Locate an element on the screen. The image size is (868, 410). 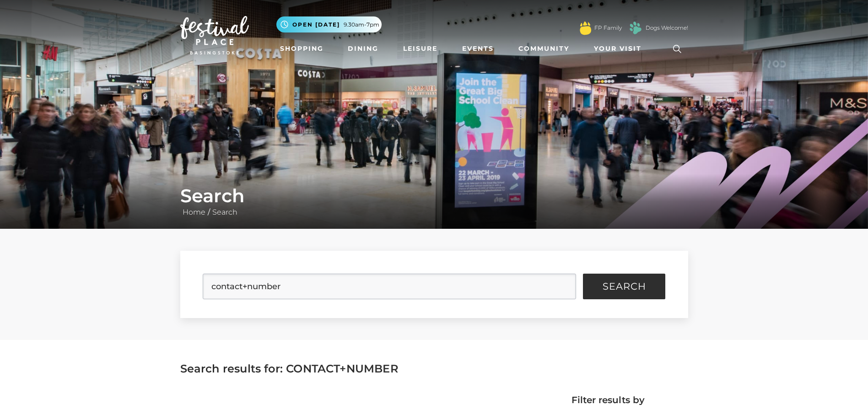
img: Festival Place Logo is located at coordinates (214, 35).